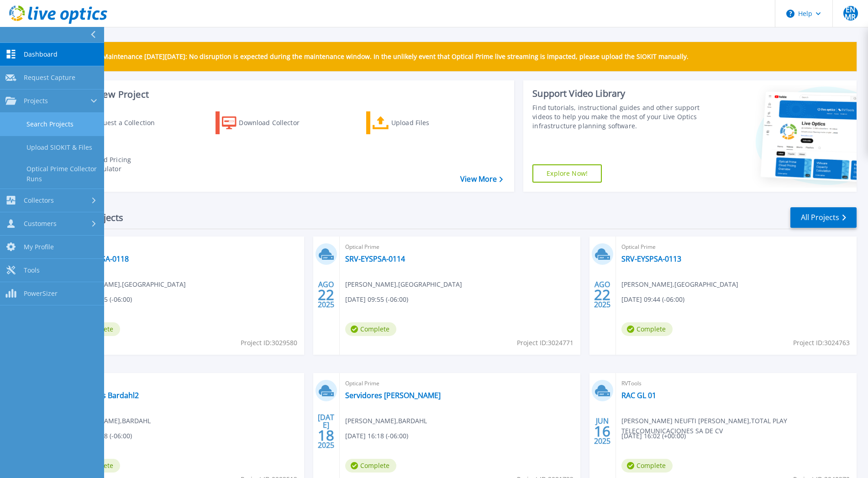 The image size is (868, 478). Describe the element at coordinates (375, 259) in the screenshot. I see `a: SRV-EYSPSA-0114` at that location.